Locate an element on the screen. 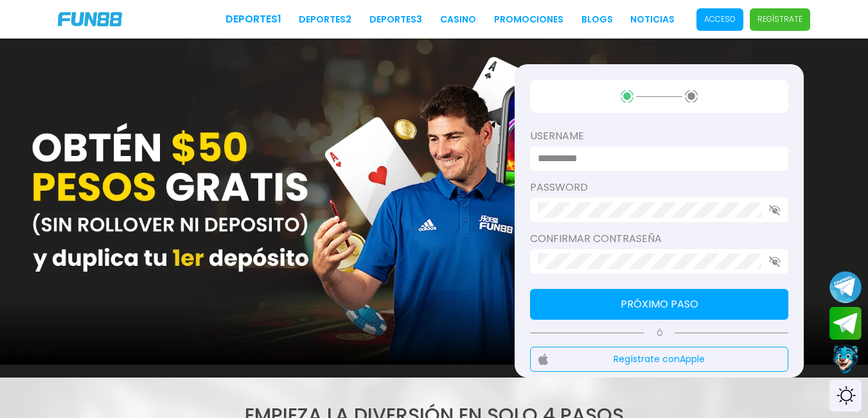  div: Switch theme is located at coordinates (845, 395).